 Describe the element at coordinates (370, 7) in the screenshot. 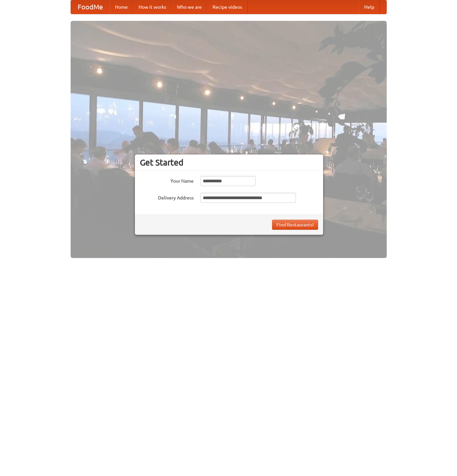

I see `a: Help` at that location.